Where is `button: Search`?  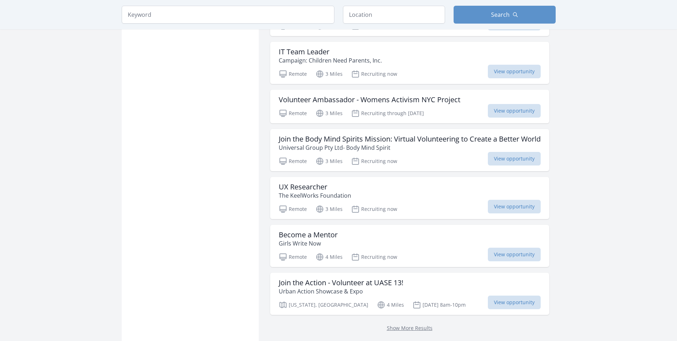 button: Search is located at coordinates (505, 15).